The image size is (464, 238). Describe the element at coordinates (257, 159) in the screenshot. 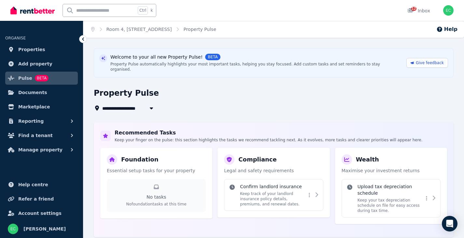

I see `h3: Compliance` at that location.